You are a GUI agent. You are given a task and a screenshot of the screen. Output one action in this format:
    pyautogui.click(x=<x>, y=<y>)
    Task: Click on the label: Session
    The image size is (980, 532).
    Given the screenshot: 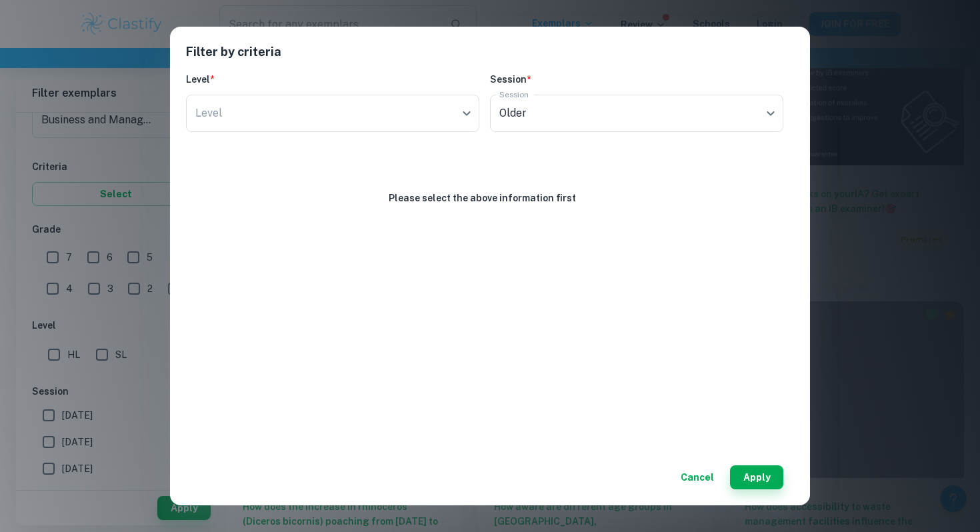 What is the action you would take?
    pyautogui.click(x=514, y=94)
    